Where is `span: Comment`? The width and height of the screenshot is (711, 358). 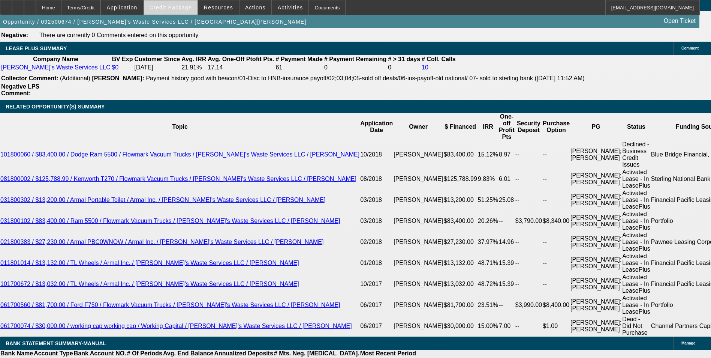 span: Comment is located at coordinates (690, 48).